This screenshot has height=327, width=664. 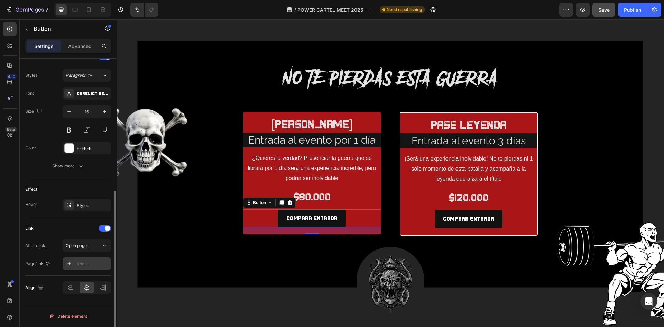 What do you see at coordinates (352, 121) in the screenshot?
I see `p: Entrada al evento 3 días` at bounding box center [352, 121].